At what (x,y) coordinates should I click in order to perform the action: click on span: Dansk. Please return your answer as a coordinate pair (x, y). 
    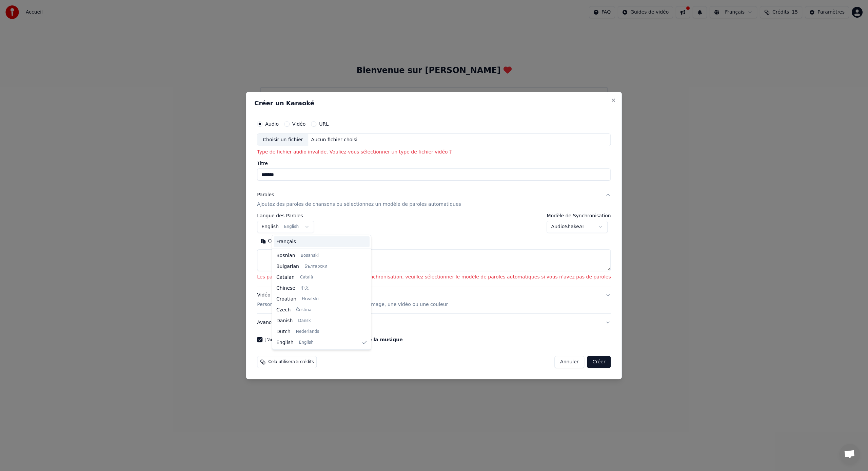
    Looking at the image, I should click on (304, 321).